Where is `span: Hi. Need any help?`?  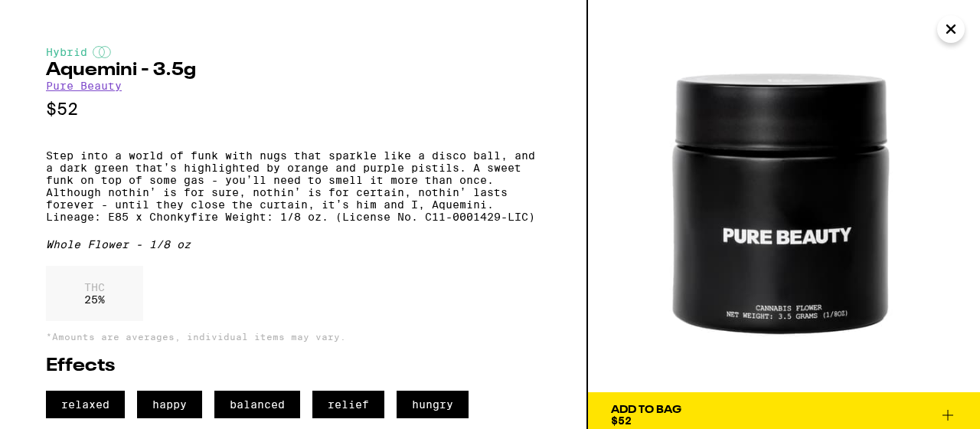
span: Hi. Need any help? is located at coordinates (59, 17).